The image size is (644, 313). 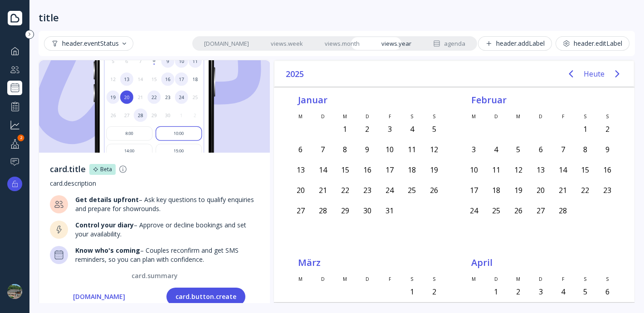 What do you see at coordinates (14, 50) in the screenshot?
I see `div: Übersicht` at bounding box center [14, 50].